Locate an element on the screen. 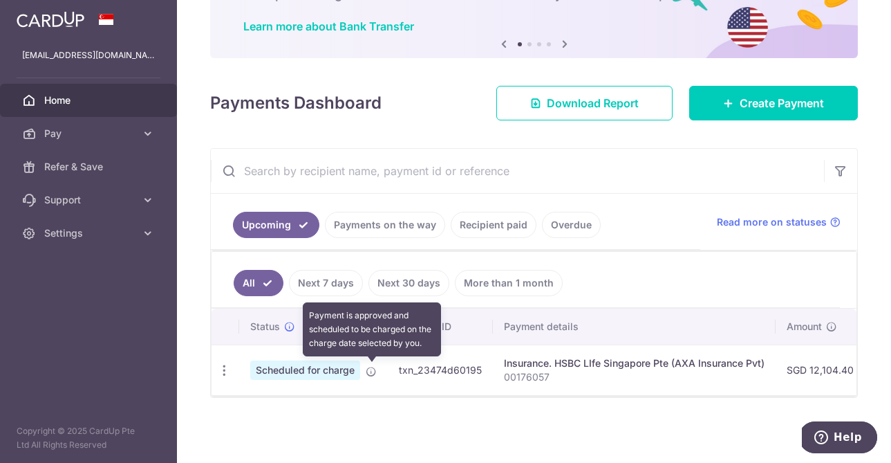 This screenshot has height=463, width=891. a: Next 7 days is located at coordinates (326, 283).